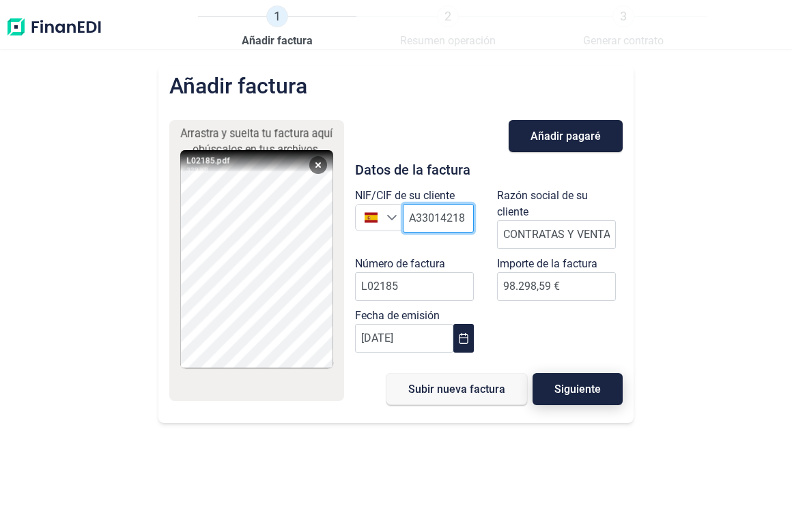 Image resolution: width=792 pixels, height=532 pixels. I want to click on label: Número de factura, so click(400, 265).